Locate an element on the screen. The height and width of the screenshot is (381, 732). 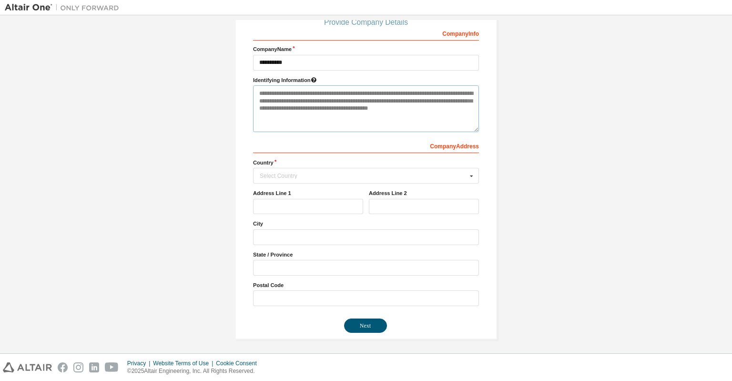
div: Company Address is located at coordinates (366, 145).